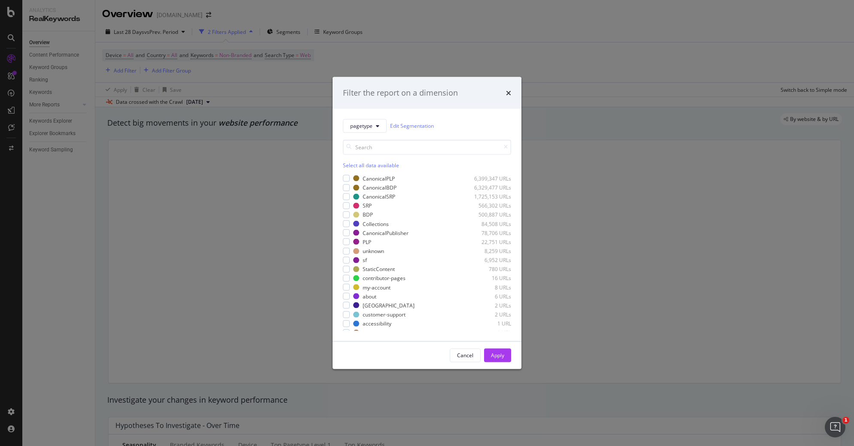 The height and width of the screenshot is (446, 854). Describe the element at coordinates (427, 165) in the screenshot. I see `div: Select all data available` at that location.